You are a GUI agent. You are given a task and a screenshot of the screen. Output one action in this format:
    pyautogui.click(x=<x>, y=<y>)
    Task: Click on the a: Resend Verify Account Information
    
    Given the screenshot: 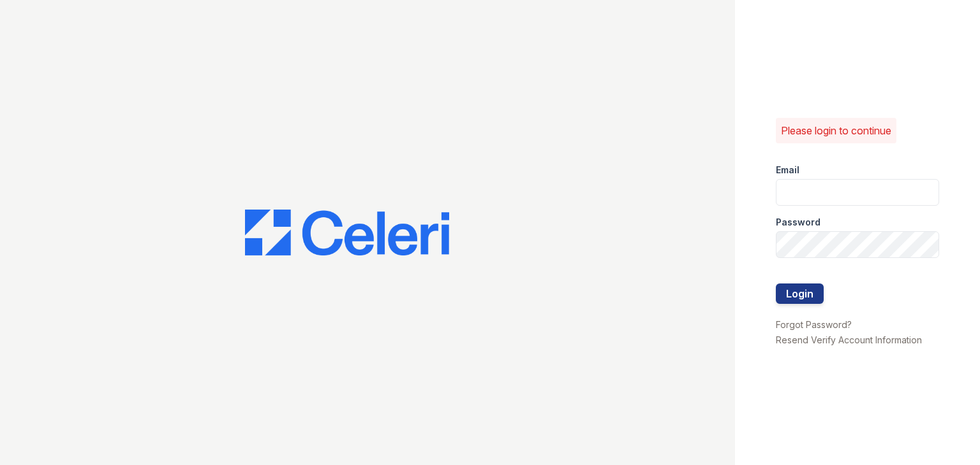 What is the action you would take?
    pyautogui.click(x=848, y=340)
    